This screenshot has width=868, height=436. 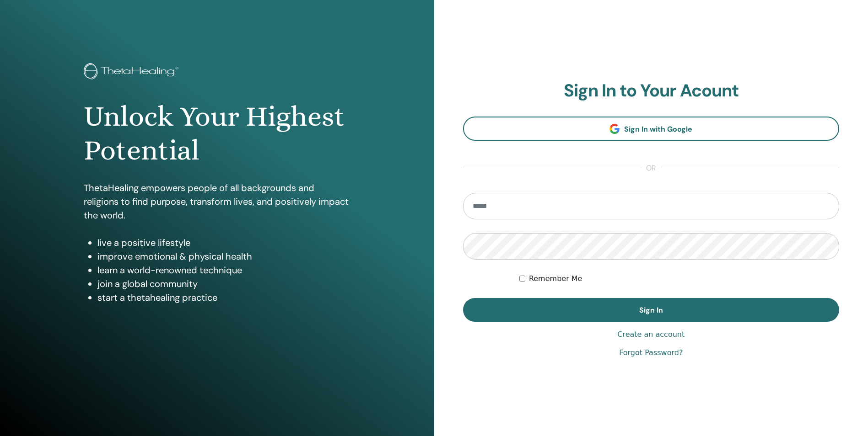 What do you see at coordinates (555, 279) in the screenshot?
I see `label: Remember Me` at bounding box center [555, 279].